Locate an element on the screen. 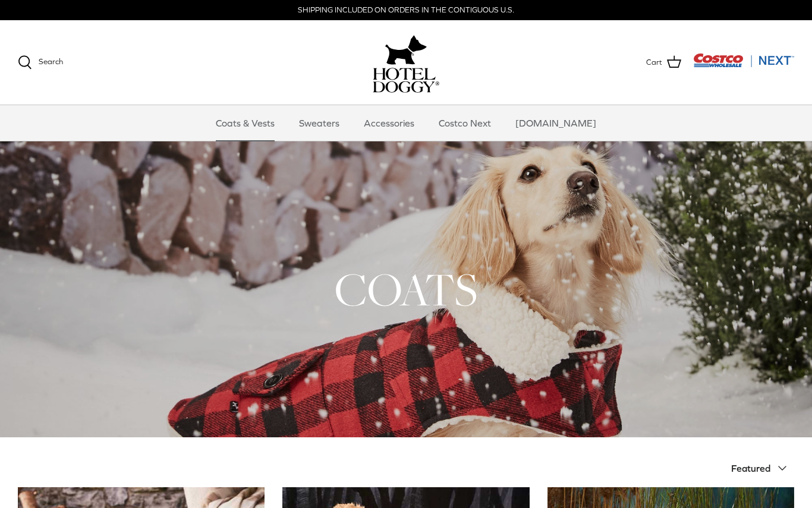 The width and height of the screenshot is (812, 508). a: Visit Costco Next is located at coordinates (743, 65).